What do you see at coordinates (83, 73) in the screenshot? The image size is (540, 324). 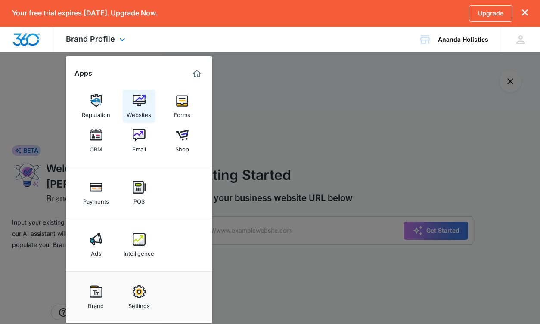 I see `h2: Apps` at bounding box center [83, 73].